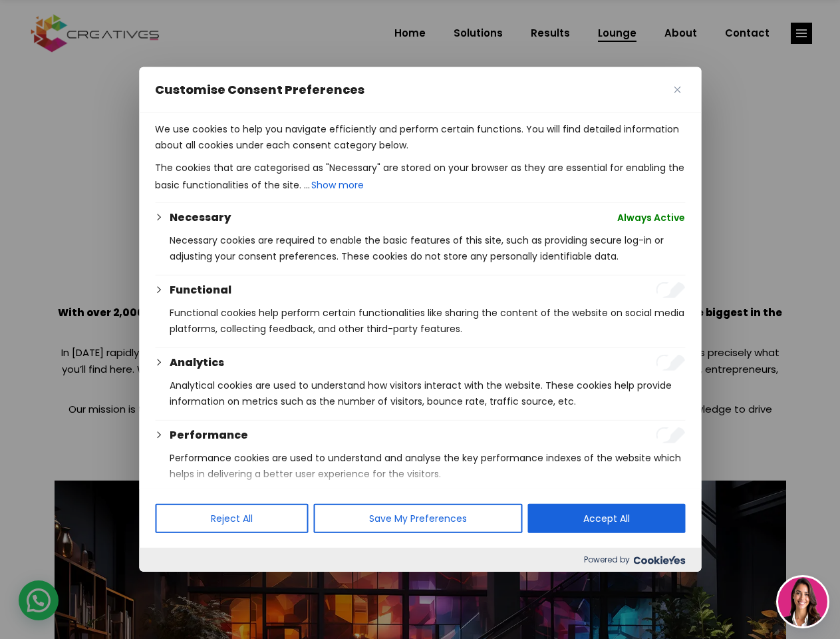 This screenshot has width=840, height=639. Describe the element at coordinates (420, 137) in the screenshot. I see `p: We use cookies to help you navigate efficiently and perform certain functions. You will find deta...` at that location.